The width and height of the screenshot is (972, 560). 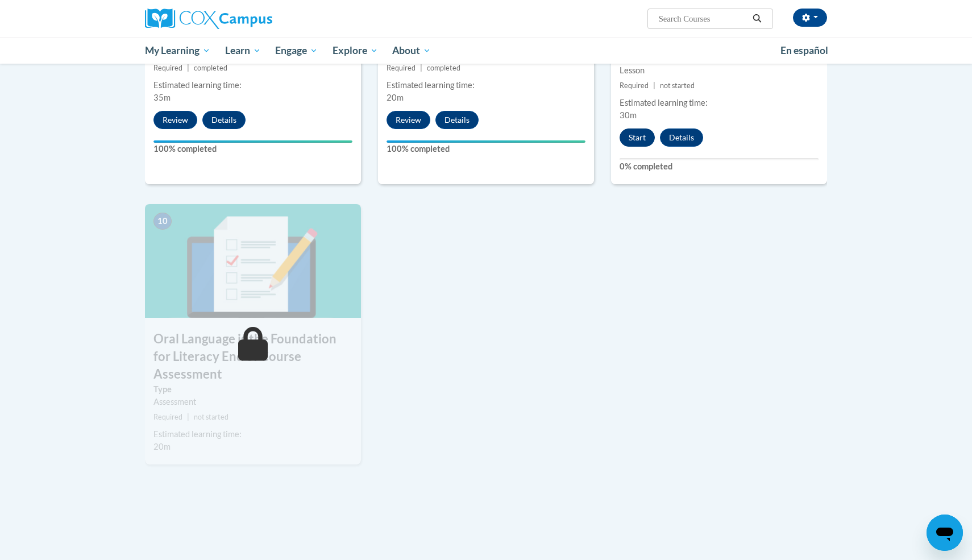 I want to click on button: Search, so click(x=758, y=19).